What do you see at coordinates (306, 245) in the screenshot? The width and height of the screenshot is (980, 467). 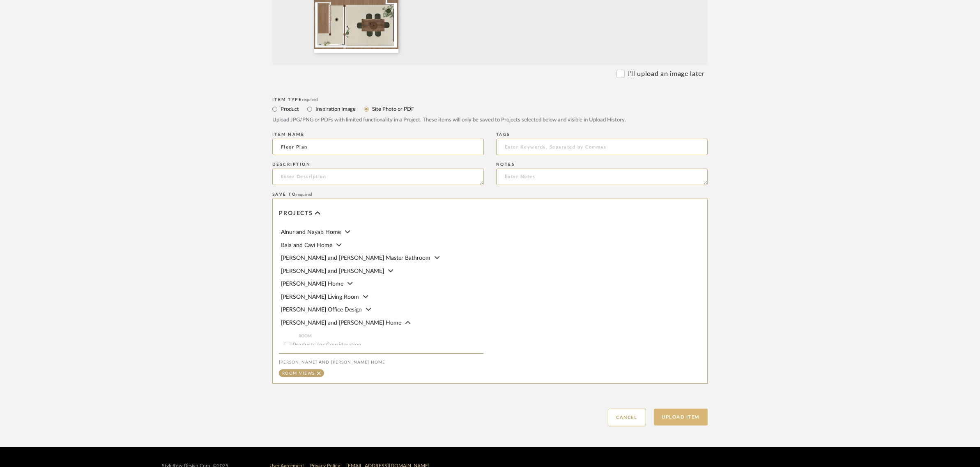 I see `span: Bala and Cavi Home` at bounding box center [306, 245].